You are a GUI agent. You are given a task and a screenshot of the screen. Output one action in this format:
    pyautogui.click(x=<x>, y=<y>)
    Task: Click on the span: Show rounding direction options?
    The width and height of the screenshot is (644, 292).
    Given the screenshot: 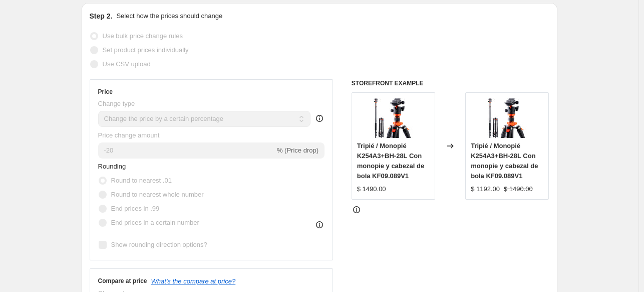 What is the action you would take?
    pyautogui.click(x=159, y=244)
    